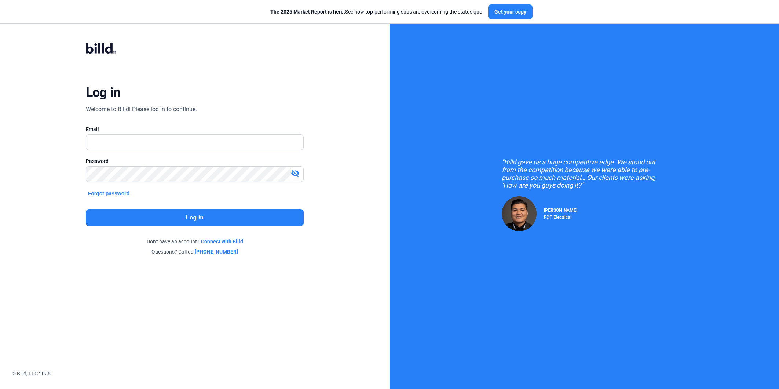 The image size is (779, 389). Describe the element at coordinates (195, 161) in the screenshot. I see `div: Password` at that location.